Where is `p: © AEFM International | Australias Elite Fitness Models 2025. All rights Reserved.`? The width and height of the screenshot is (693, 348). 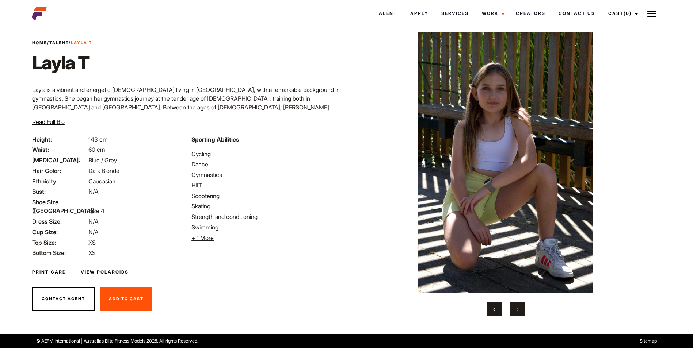 p: © AEFM International | Australias Elite Fitness Models 2025. All rights Reserved. is located at coordinates (215, 341).